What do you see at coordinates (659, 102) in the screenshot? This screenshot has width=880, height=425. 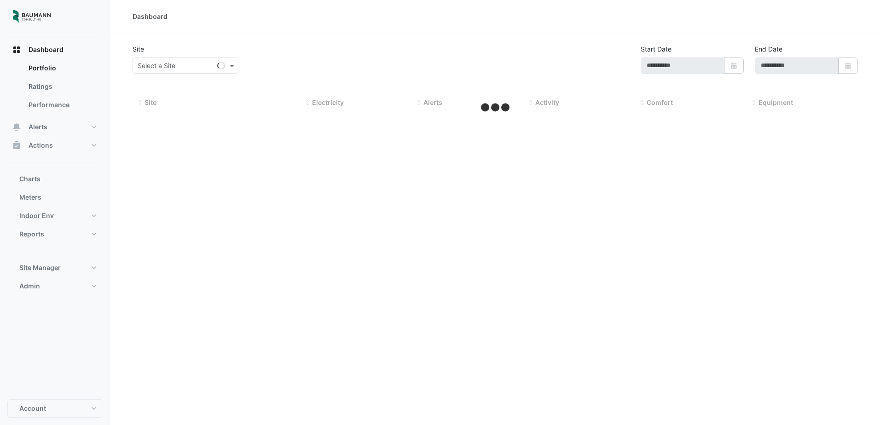 I see `span: Comfort` at bounding box center [659, 102].